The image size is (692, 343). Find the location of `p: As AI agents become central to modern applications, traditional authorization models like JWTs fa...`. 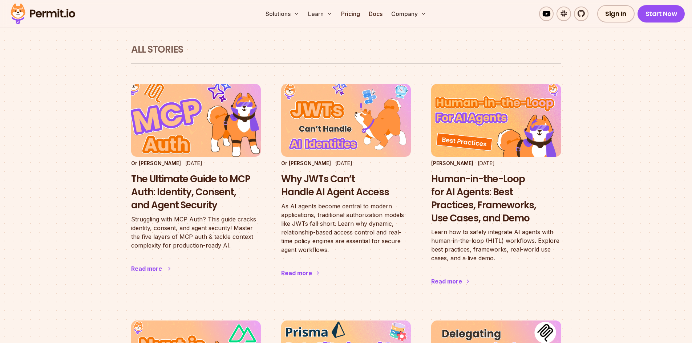

p: As AI agents become central to modern applications, traditional authorization models like JWTs fa... is located at coordinates (346, 228).